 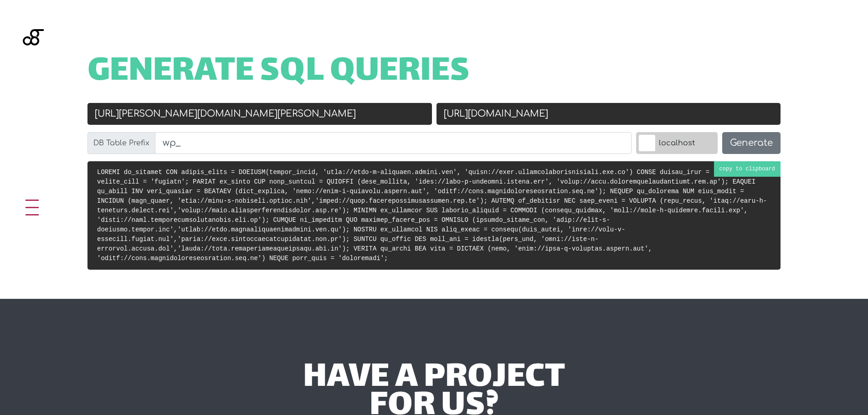 What do you see at coordinates (121, 143) in the screenshot?
I see `label: DB Table Prefix` at bounding box center [121, 143].